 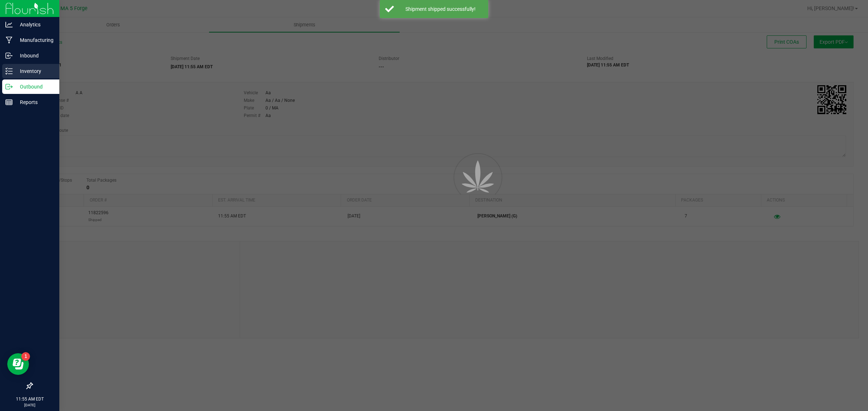 I want to click on inline-svg: Inbound, so click(x=9, y=56).